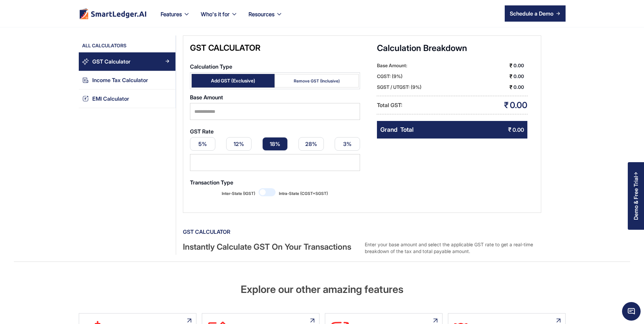 The image size is (644, 324). Describe the element at coordinates (276, 129) in the screenshot. I see `form: Email Form` at that location.